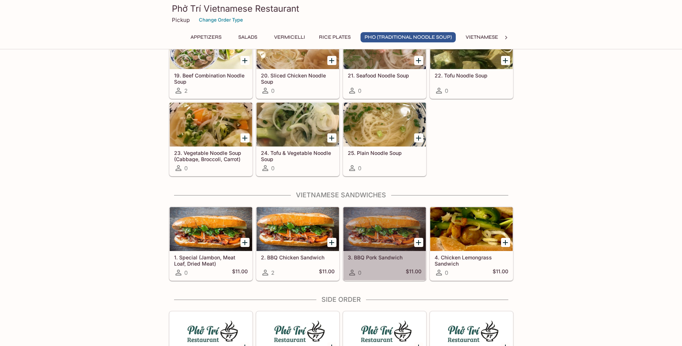 This screenshot has height=346, width=682. What do you see at coordinates (332, 138) in the screenshot?
I see `button: Add 24. Tofu & Vegetable Noodle Soup` at bounding box center [332, 138].